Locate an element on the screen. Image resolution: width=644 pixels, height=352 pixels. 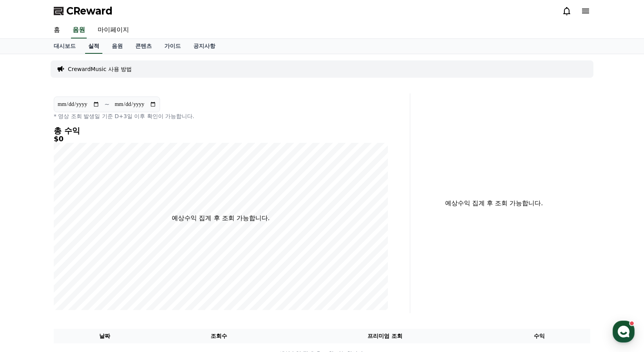
span: CReward is located at coordinates (89, 11).